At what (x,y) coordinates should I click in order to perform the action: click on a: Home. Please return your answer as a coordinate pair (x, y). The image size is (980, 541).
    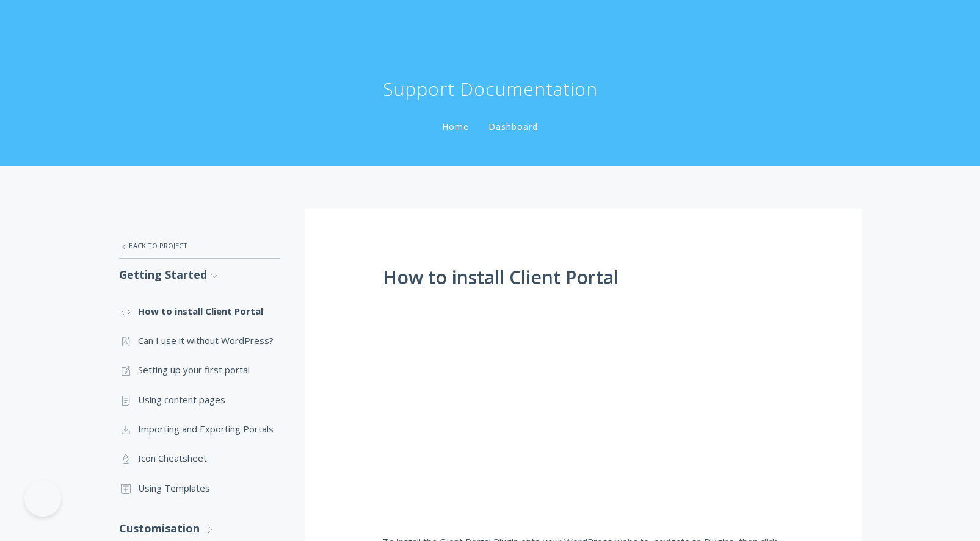
    Looking at the image, I should click on (455, 126).